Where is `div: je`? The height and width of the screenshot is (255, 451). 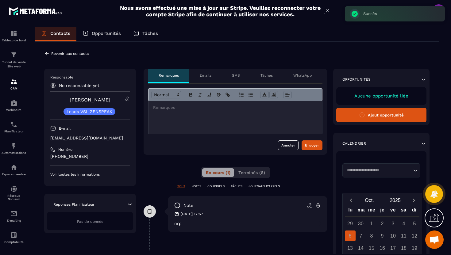 div: je is located at coordinates (382, 211).